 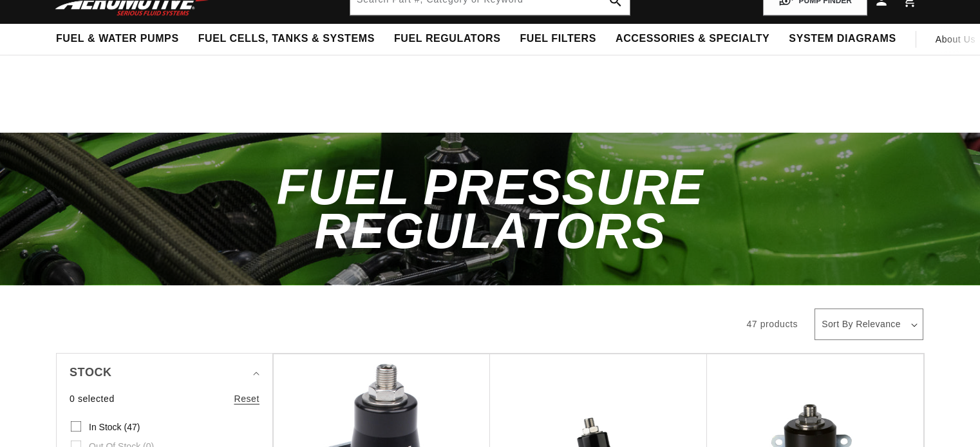 I want to click on span: Accessories & Specialty, so click(x=693, y=39).